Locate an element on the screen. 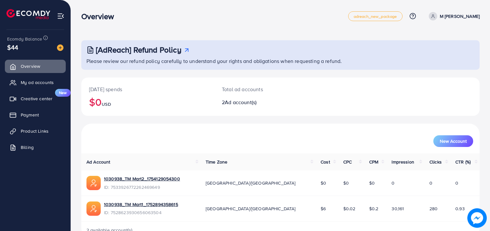  span: Billing is located at coordinates (27, 147).